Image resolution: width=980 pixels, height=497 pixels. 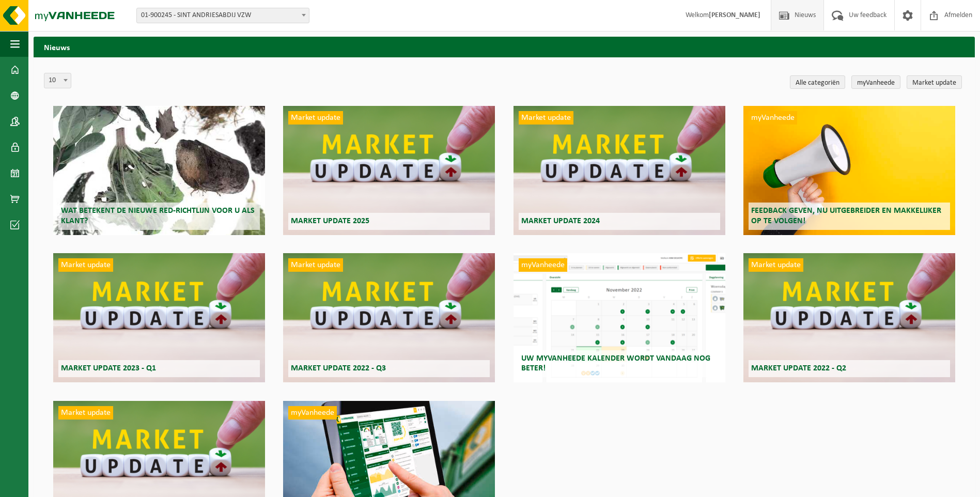 What do you see at coordinates (158, 216) in the screenshot?
I see `span: Wat betekent de nieuwe RED-richtlijn voor u als klant?` at bounding box center [158, 216].